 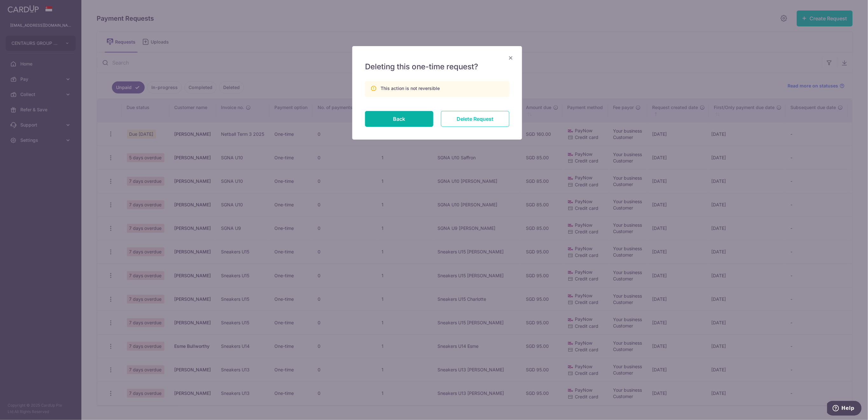 I want to click on div: This action is not reversible, so click(x=410, y=88).